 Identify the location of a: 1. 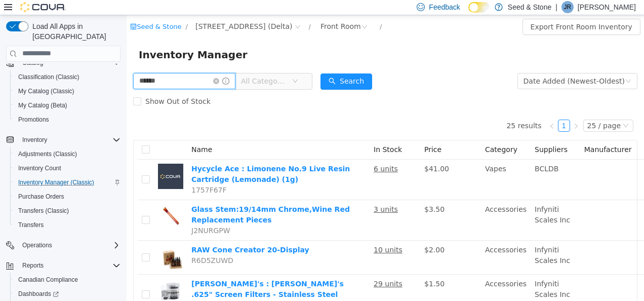
(437, 111).